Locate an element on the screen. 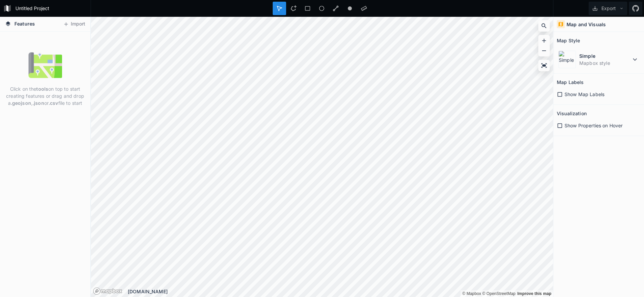 This screenshot has width=644, height=297. a: Map feedback is located at coordinates (534, 294).